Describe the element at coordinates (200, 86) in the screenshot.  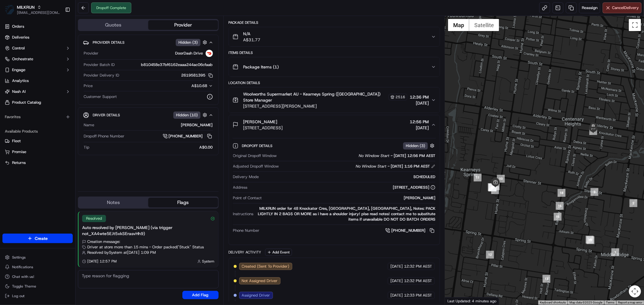
I see `span: A$10.68` at that location.